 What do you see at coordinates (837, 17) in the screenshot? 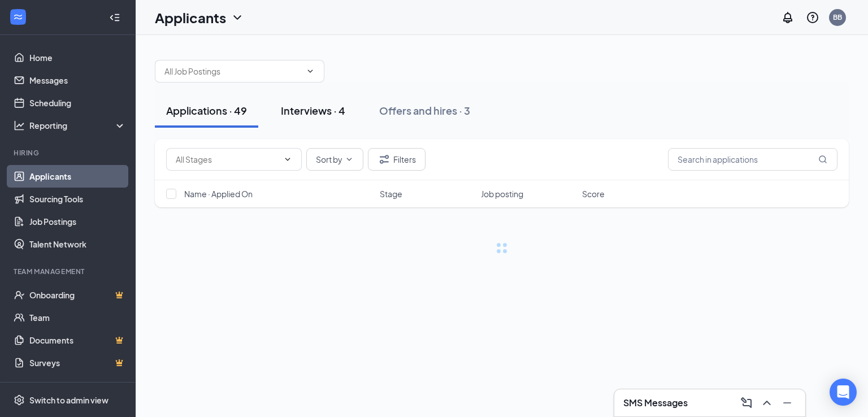
I see `div: BB` at bounding box center [837, 17].